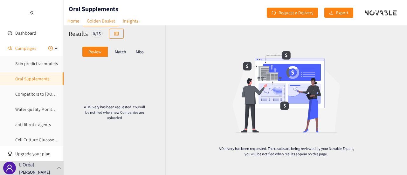 This screenshot has width=407, height=175. What do you see at coordinates (140, 52) in the screenshot?
I see `p: Miss` at bounding box center [140, 52].